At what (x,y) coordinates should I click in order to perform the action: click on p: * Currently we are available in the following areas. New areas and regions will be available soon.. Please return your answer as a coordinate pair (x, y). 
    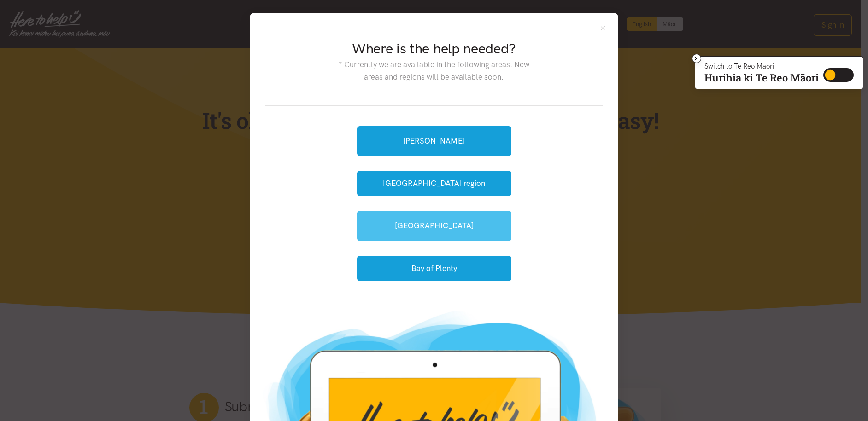
    Looking at the image, I should click on (434, 71).